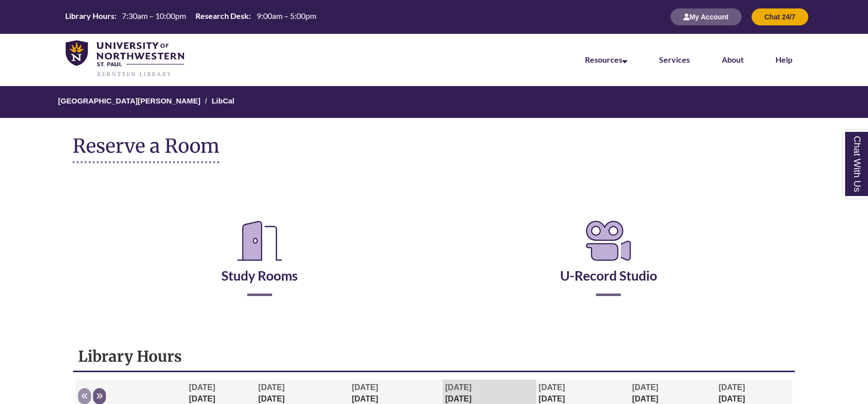  I want to click on a: Help, so click(784, 59).